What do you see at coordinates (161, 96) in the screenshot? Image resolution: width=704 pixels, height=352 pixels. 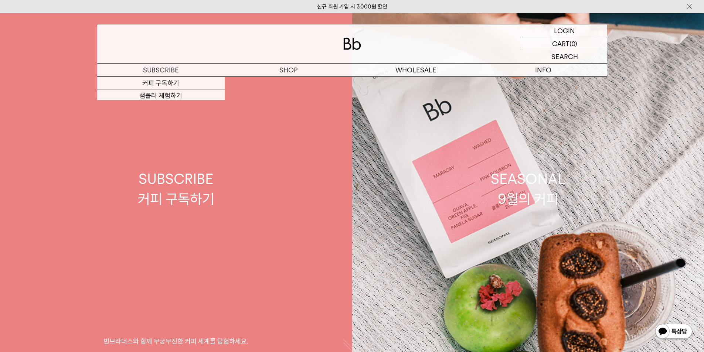 I see `a: 샘플러 체험하기` at bounding box center [161, 96].